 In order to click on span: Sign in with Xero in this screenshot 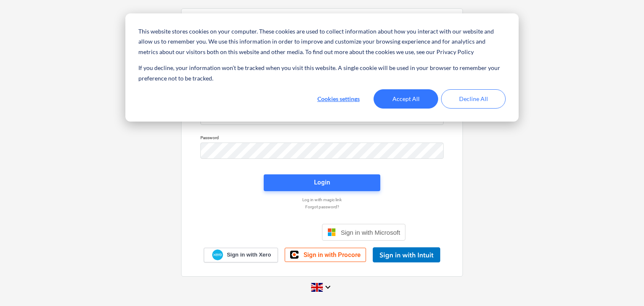, I will do `click(249, 255)`.